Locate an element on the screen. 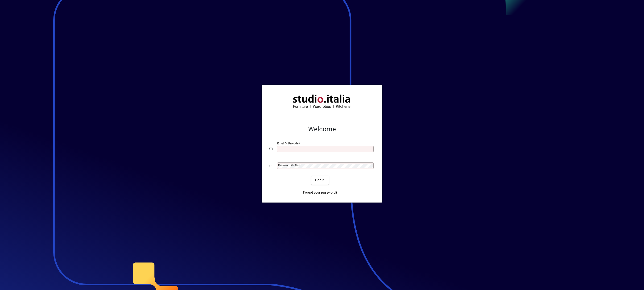  mat-label: Password or Pin is located at coordinates (288, 165).